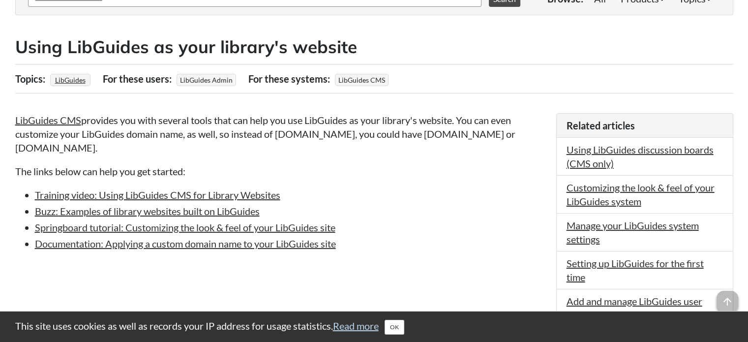 This screenshot has height=342, width=748. Describe the element at coordinates (601, 125) in the screenshot. I see `span: Related articles` at that location.